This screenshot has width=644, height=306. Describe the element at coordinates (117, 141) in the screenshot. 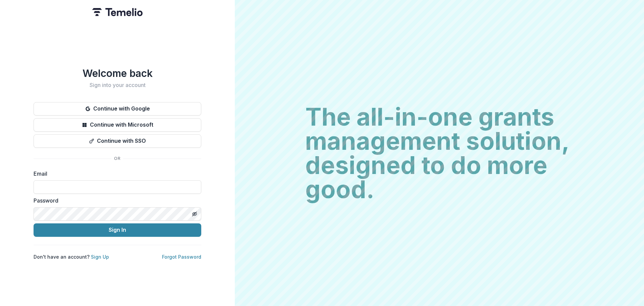

I see `button: Continue with SSO` at that location.